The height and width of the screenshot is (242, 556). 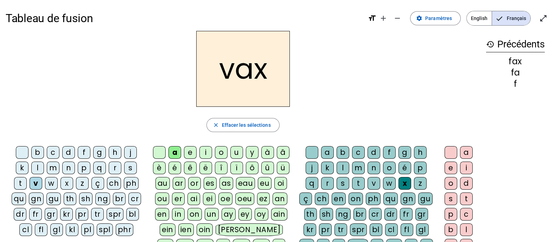 What do you see at coordinates (389, 153) in the screenshot?
I see `div: f` at bounding box center [389, 153].